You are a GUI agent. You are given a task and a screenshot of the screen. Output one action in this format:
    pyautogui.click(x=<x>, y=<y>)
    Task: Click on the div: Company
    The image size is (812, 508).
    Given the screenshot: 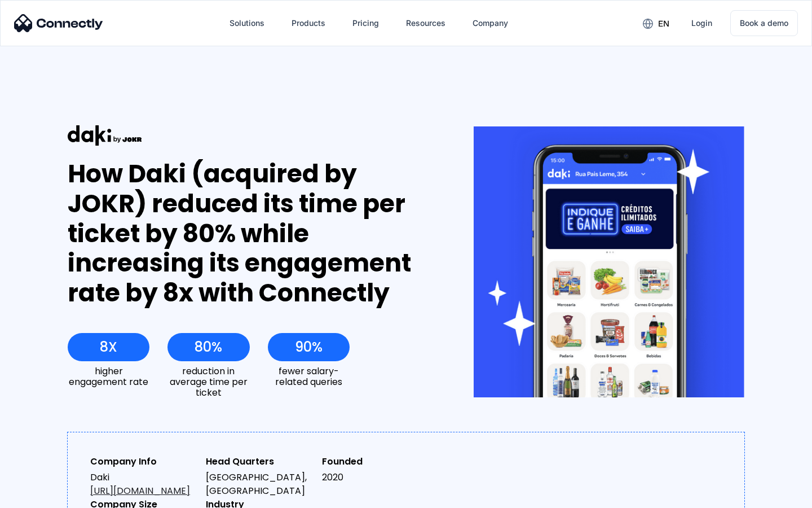 What is the action you would take?
    pyautogui.click(x=490, y=23)
    